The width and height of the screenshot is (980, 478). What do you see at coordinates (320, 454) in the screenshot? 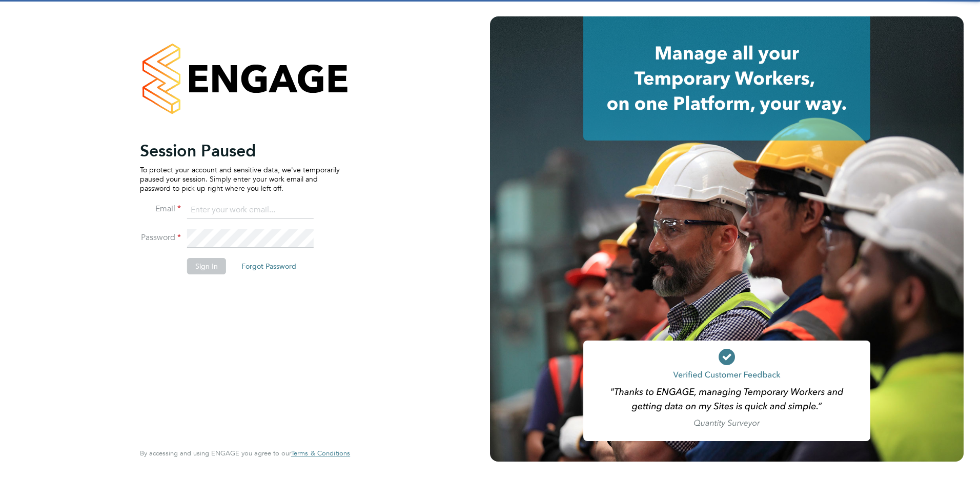
I see `a: Terms & Conditions` at bounding box center [320, 454].